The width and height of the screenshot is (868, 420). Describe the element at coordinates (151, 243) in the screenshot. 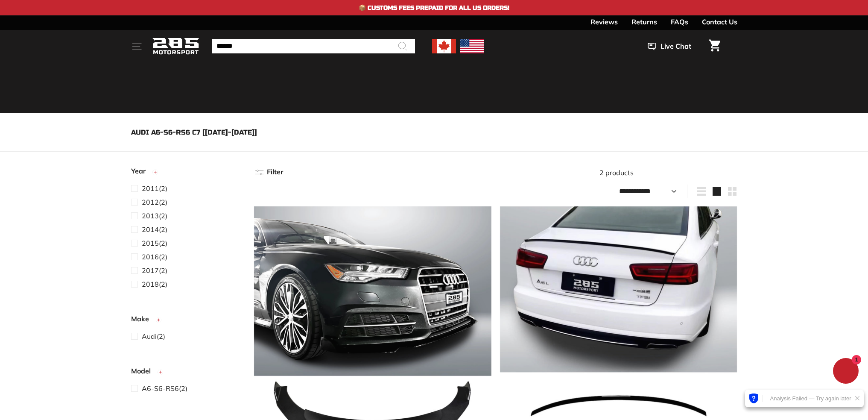

I see `span: 2015` at that location.